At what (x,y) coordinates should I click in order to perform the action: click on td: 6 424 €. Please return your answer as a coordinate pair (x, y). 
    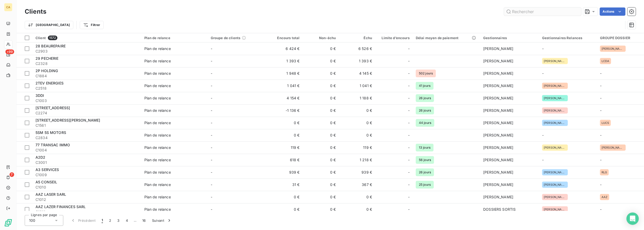
    Looking at the image, I should click on (285, 49).